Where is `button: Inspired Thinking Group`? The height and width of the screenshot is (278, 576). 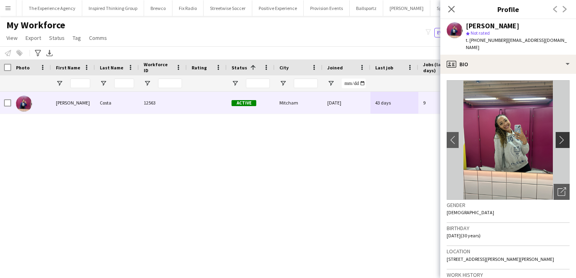
button: Inspired Thinking Group is located at coordinates (113, 8).